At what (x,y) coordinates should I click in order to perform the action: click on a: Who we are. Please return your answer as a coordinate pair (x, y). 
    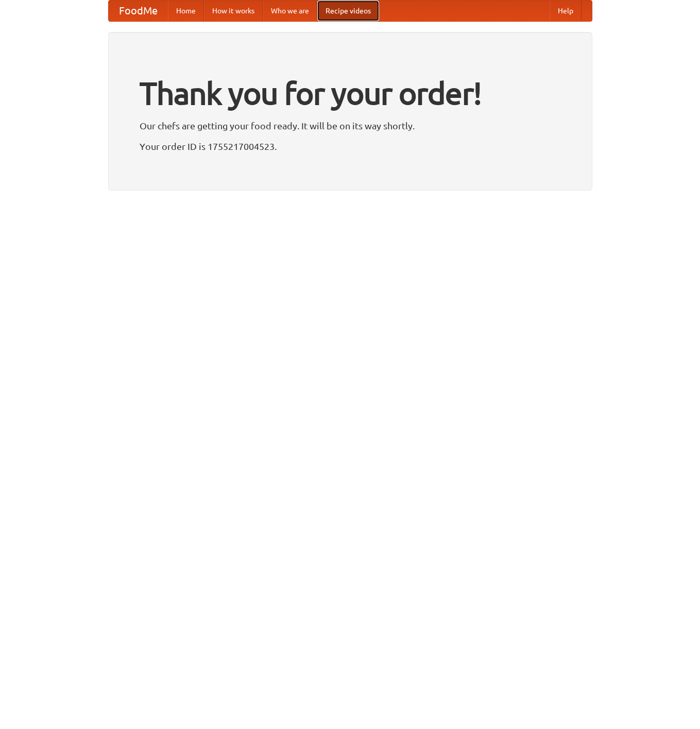
    Looking at the image, I should click on (290, 11).